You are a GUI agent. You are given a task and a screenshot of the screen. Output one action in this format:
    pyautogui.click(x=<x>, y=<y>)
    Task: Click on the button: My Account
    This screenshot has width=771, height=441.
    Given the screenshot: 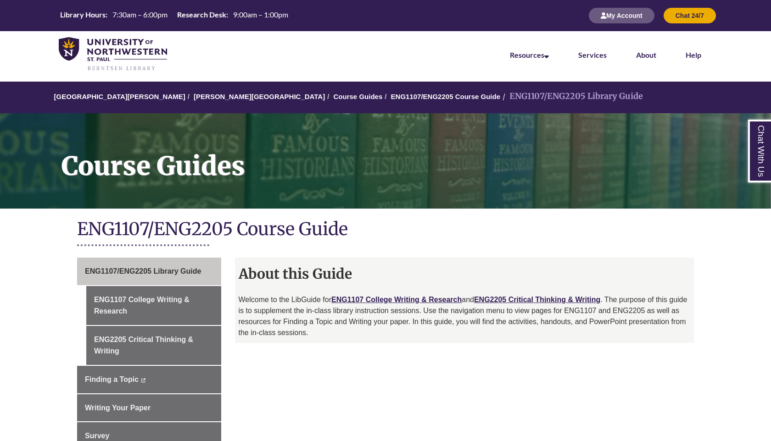 What is the action you would take?
    pyautogui.click(x=621, y=16)
    